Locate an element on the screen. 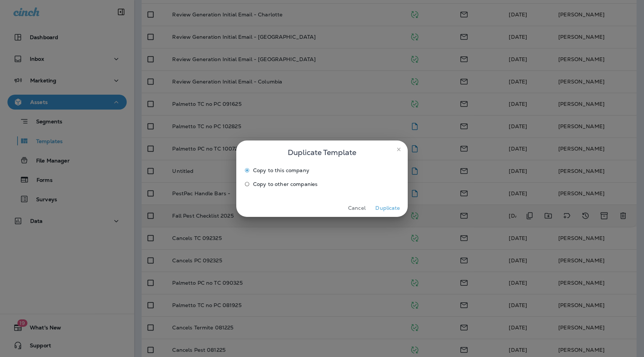 The width and height of the screenshot is (644, 357). span: Duplicate Template is located at coordinates (322, 152).